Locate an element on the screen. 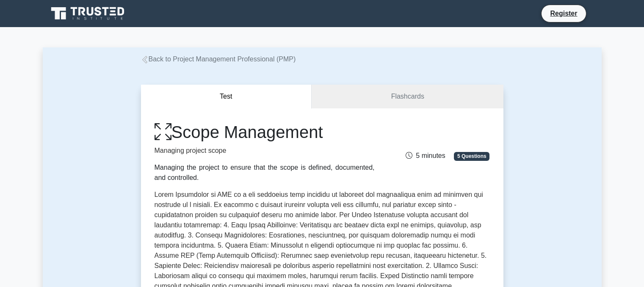  a: Flashcards is located at coordinates (407, 96).